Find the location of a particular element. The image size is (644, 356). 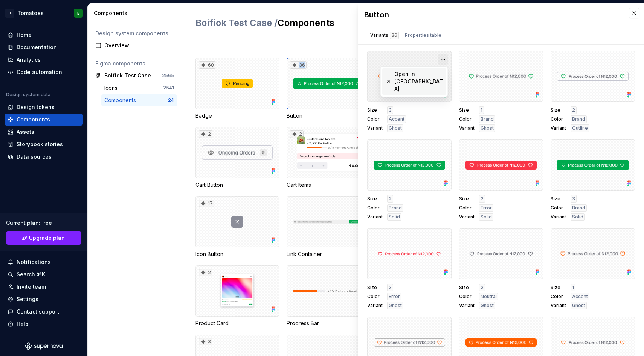

div: 2Cart Button is located at coordinates (237, 158).